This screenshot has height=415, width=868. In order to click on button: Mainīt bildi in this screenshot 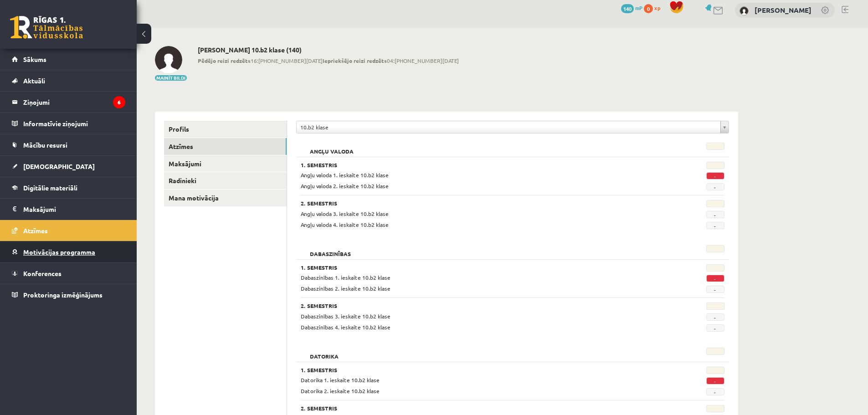, I will do `click(171, 78)`.